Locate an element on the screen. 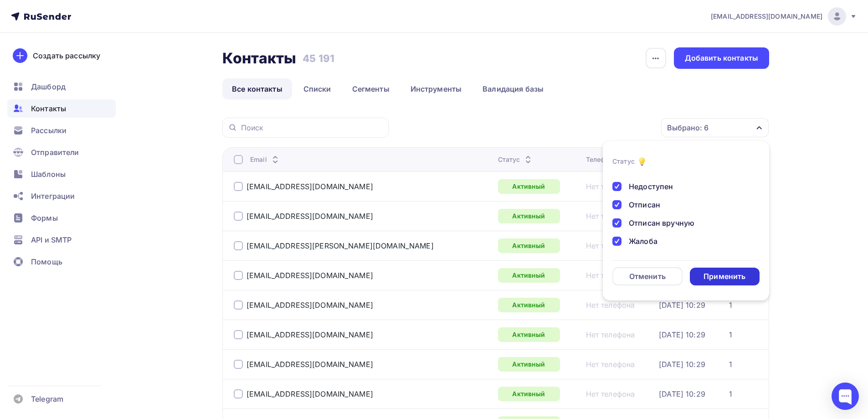 This screenshot has width=868, height=419. h2: Контакты is located at coordinates (259, 58).